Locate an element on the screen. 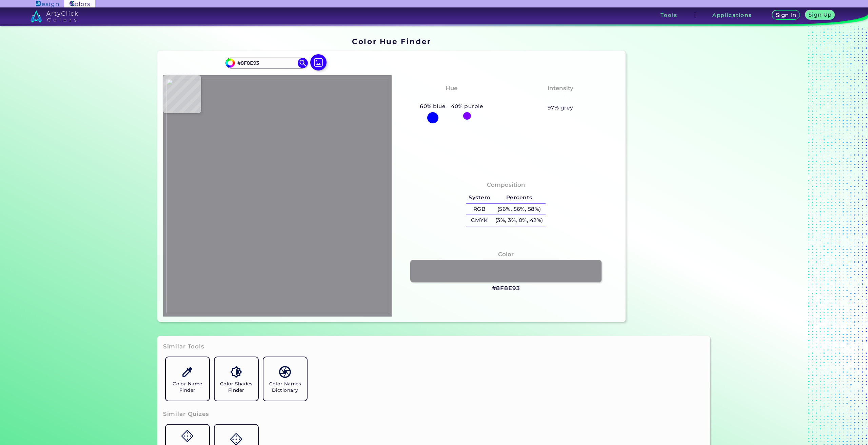 The width and height of the screenshot is (868, 445). h5: Color Name Finder is located at coordinates (187, 387).